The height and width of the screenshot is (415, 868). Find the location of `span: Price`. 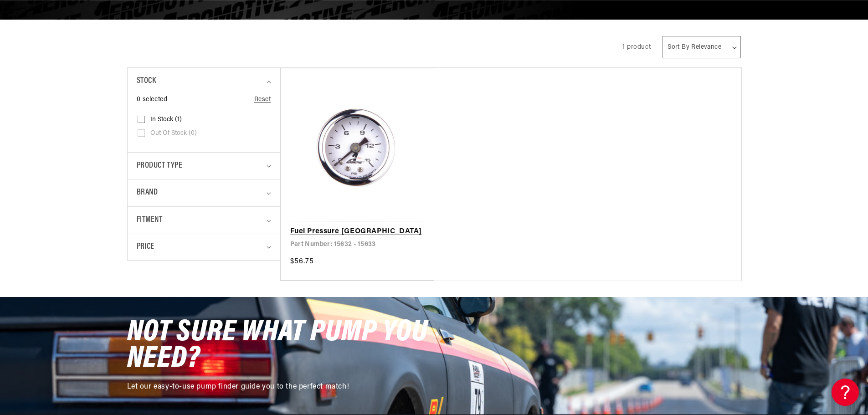

span: Price is located at coordinates (145, 247).